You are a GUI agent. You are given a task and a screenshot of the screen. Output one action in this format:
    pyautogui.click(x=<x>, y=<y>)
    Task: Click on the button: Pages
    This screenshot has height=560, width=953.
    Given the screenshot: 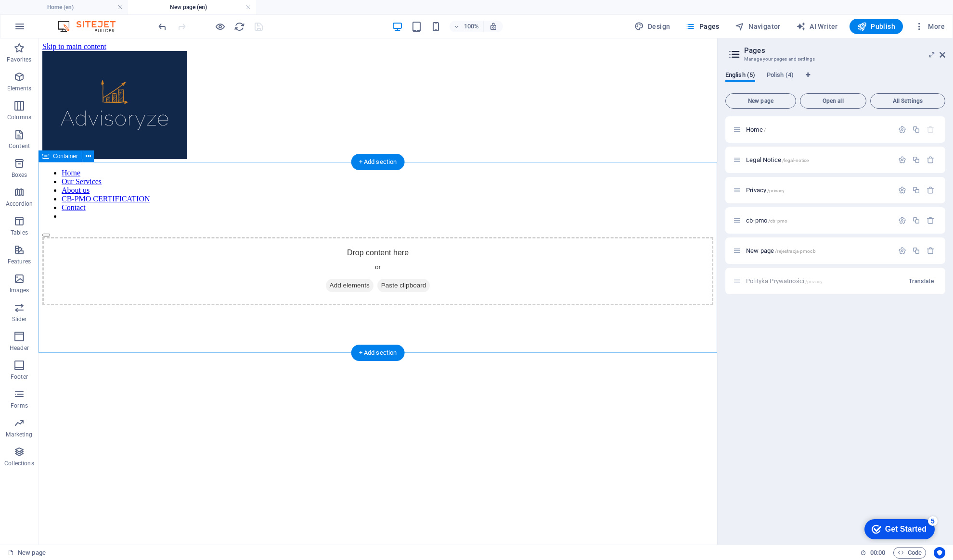 What is the action you would take?
    pyautogui.click(x=702, y=26)
    